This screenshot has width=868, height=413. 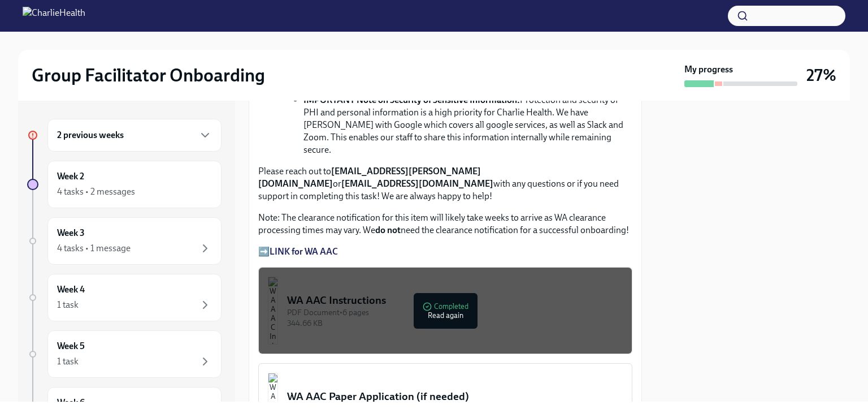 What do you see at coordinates (387, 230) in the screenshot?
I see `strong: do not` at bounding box center [387, 230].